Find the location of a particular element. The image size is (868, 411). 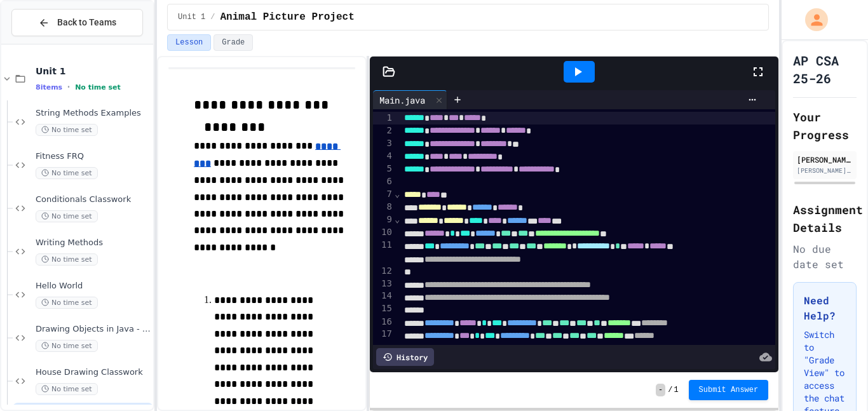

div: No due date set is located at coordinates (824, 257).